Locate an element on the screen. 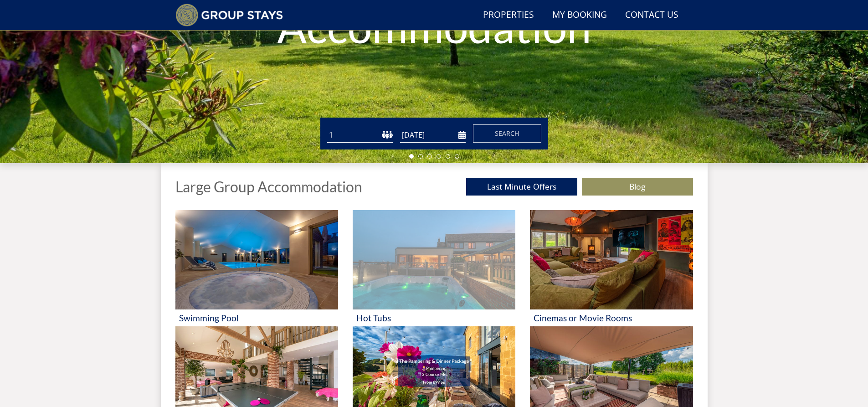 This screenshot has height=407, width=868. input: Arrival Date is located at coordinates (433, 135).